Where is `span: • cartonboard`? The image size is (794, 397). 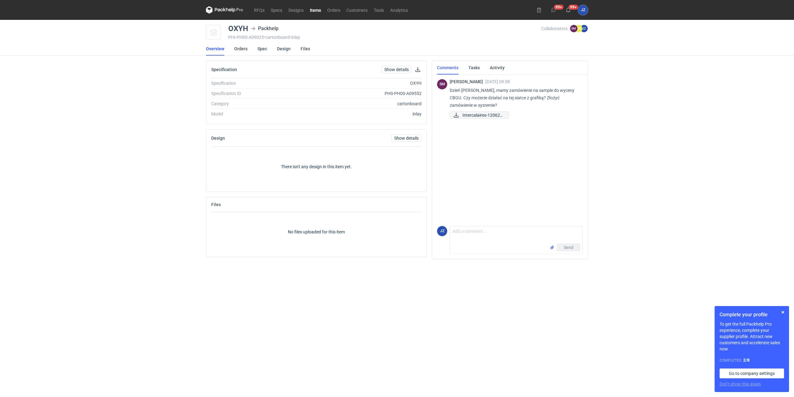 span: • cartonboard is located at coordinates (277, 37).